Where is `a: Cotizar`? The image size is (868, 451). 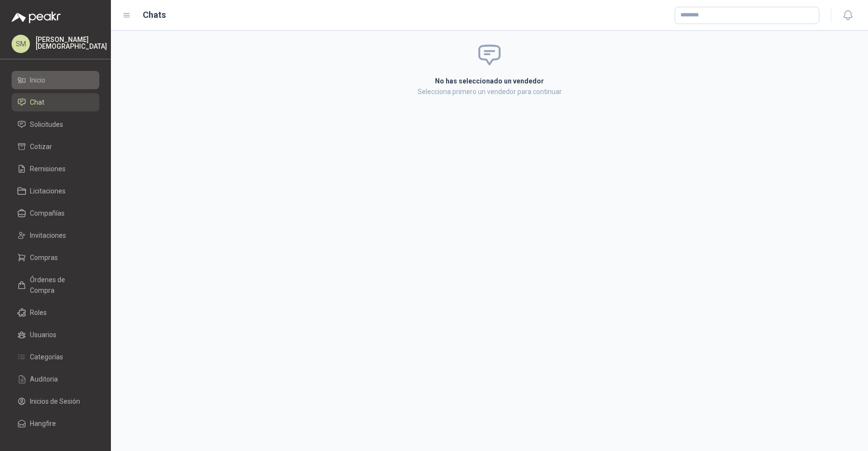
a: Cotizar is located at coordinates (55, 146).